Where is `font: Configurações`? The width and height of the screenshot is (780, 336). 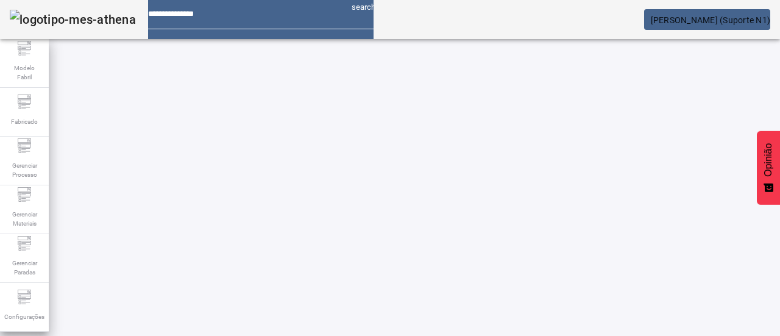
font: Configurações is located at coordinates (24, 316).